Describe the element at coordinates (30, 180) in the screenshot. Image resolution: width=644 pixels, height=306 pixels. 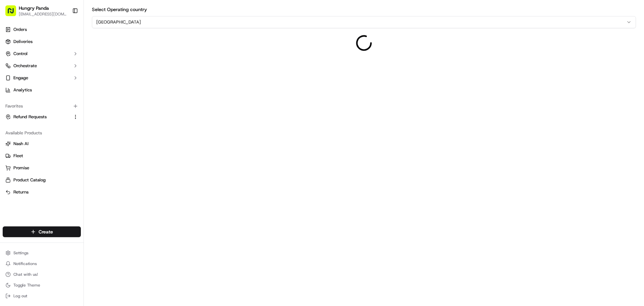
I see `span: Product Catalog` at that location.